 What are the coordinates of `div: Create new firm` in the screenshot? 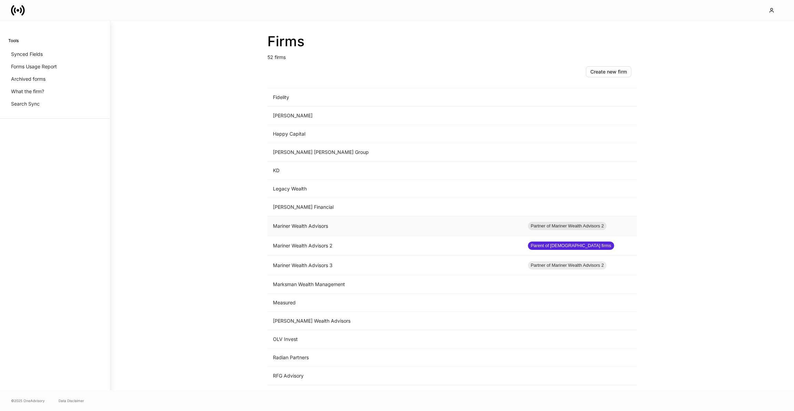 It's located at (609, 72).